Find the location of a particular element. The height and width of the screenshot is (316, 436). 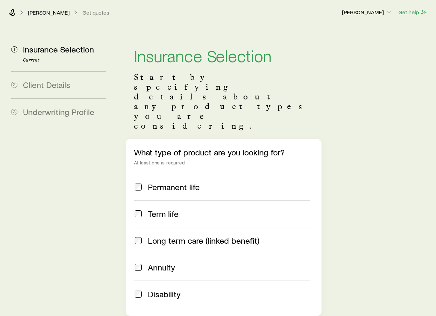

input: Permanent life is located at coordinates (138, 187).